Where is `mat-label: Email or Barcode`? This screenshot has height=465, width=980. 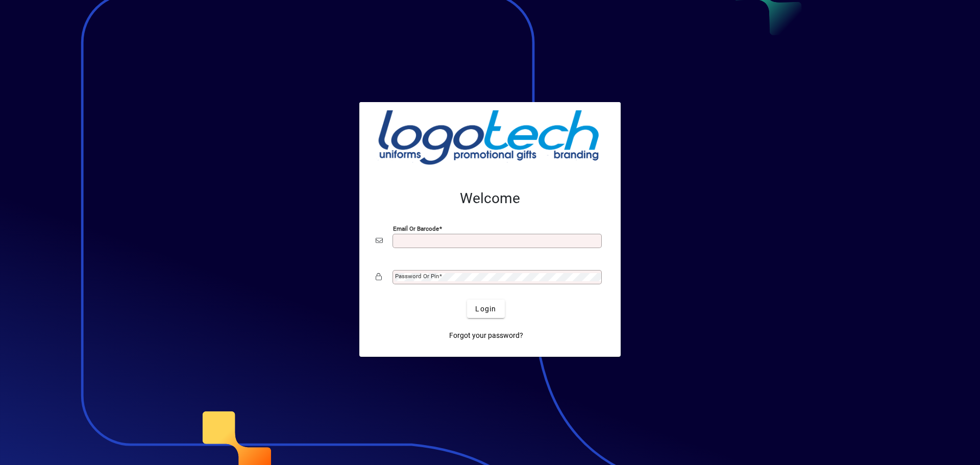
mat-label: Email or Barcode is located at coordinates (416, 229).